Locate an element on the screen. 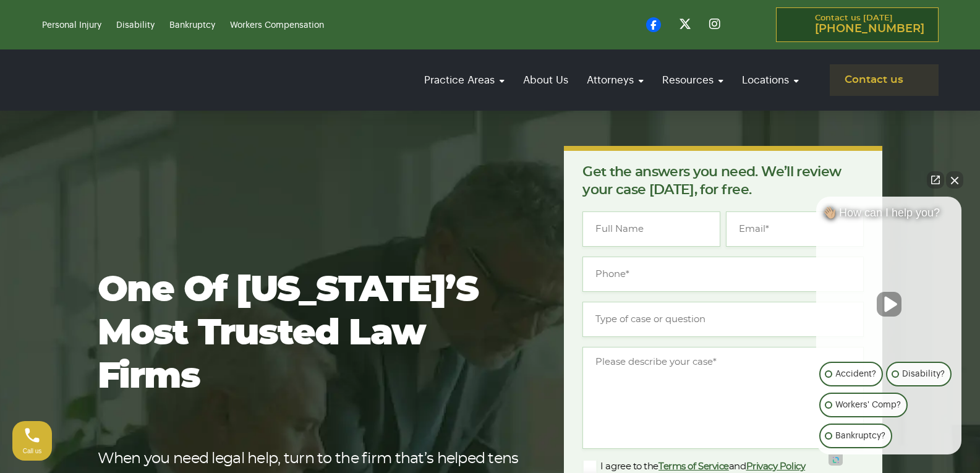  p: Workers' Comp? is located at coordinates (868, 405).